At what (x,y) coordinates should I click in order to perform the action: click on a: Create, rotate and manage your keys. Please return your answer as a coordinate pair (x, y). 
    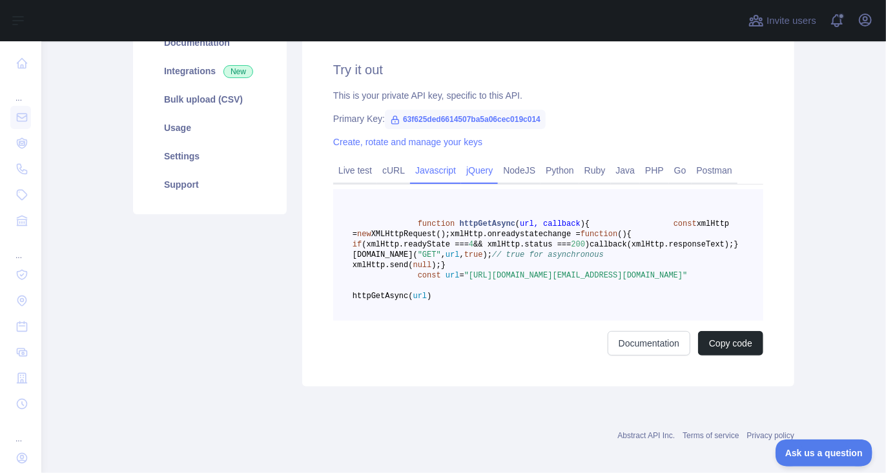
    Looking at the image, I should click on (407, 142).